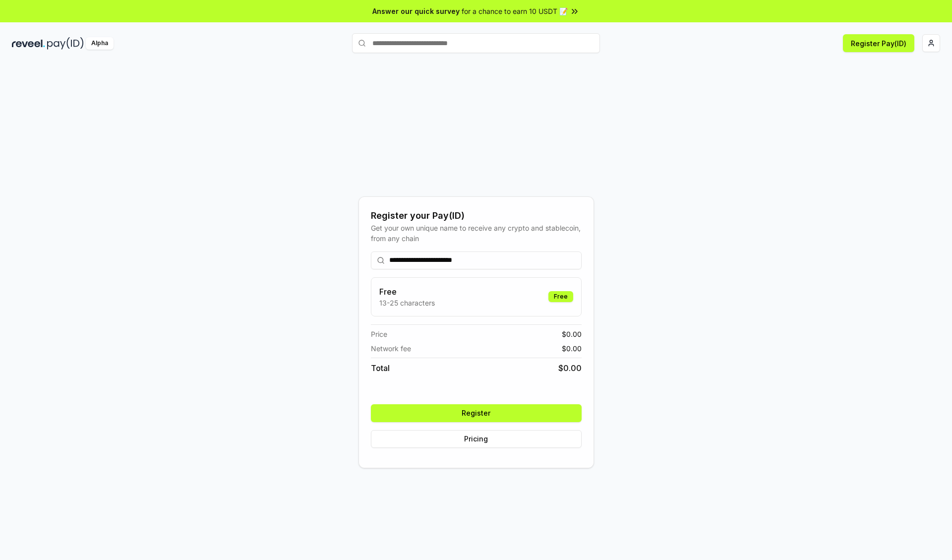 This screenshot has width=952, height=560. What do you see at coordinates (407, 303) in the screenshot?
I see `p: 13-25 characters` at bounding box center [407, 303].